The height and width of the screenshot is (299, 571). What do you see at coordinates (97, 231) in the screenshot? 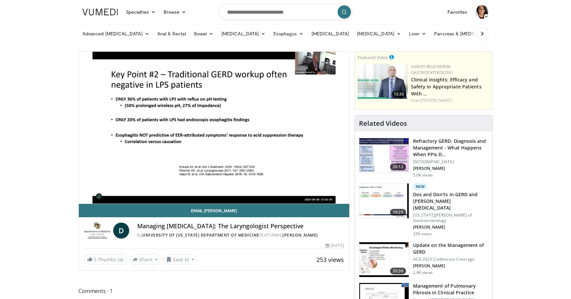
I see `img: University of Colorado Department of Medicine` at bounding box center [97, 231].